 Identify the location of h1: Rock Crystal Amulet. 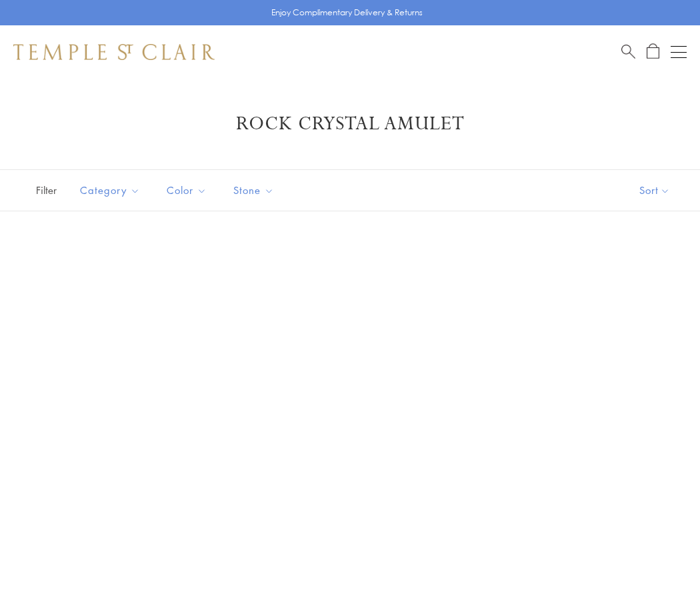
(350, 124).